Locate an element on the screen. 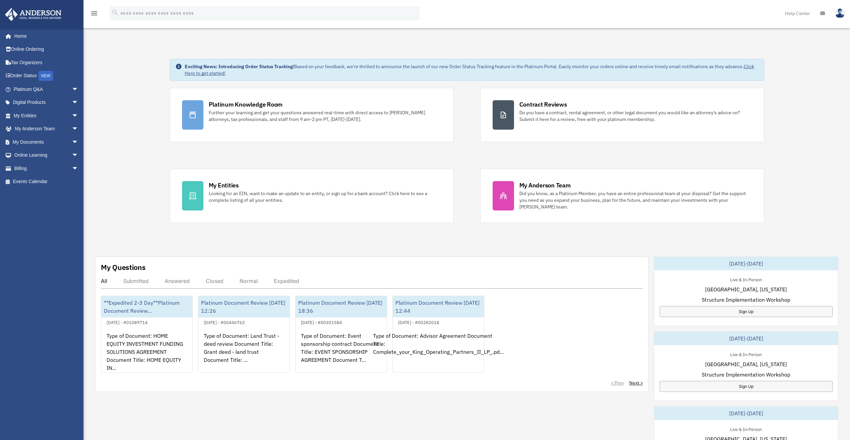 This screenshot has width=850, height=440. a: Next > is located at coordinates (636, 383).